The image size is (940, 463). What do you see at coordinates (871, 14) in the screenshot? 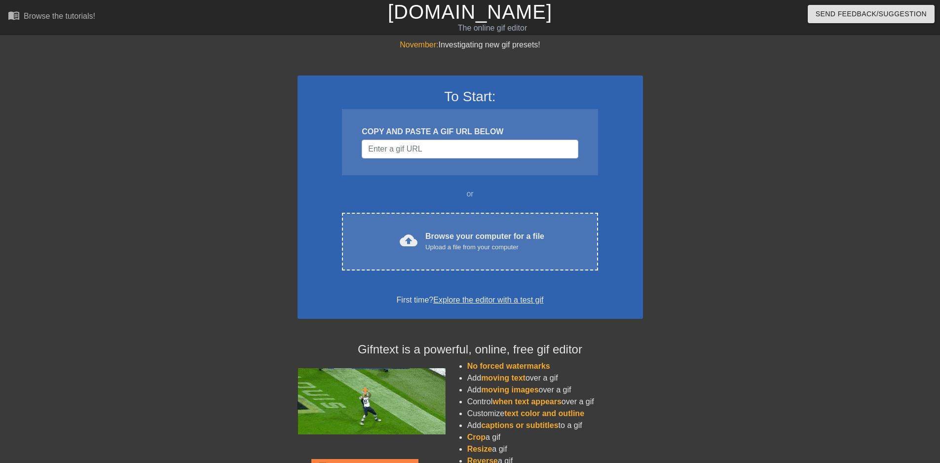
I see `span: Send Feedback/Suggestion` at bounding box center [871, 14].